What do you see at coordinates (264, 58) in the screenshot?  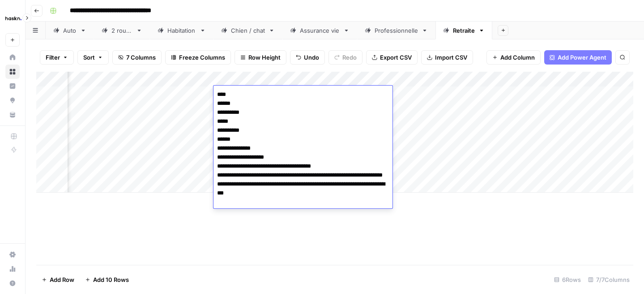 I see `span: Row Height` at bounding box center [264, 58].